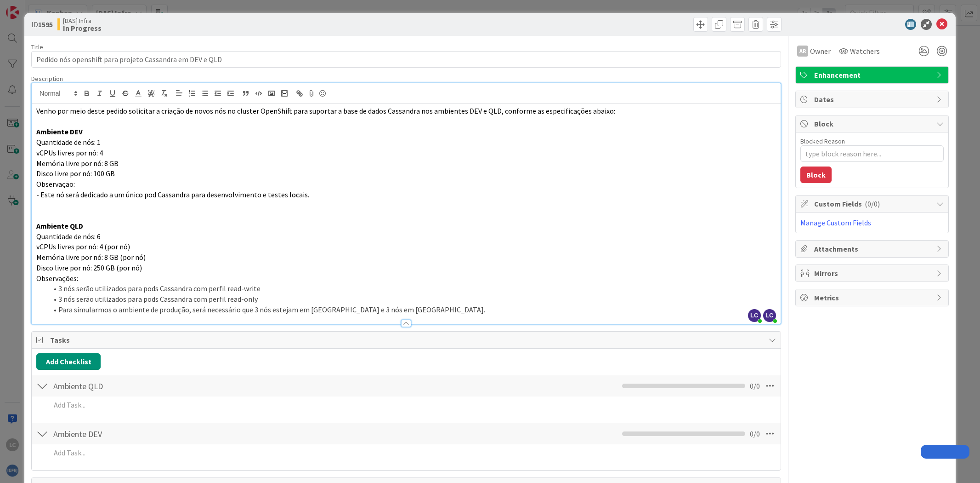  What do you see at coordinates (91, 257) in the screenshot?
I see `span: Memória livre por nó: 8 GB (por nó)` at bounding box center [91, 257].